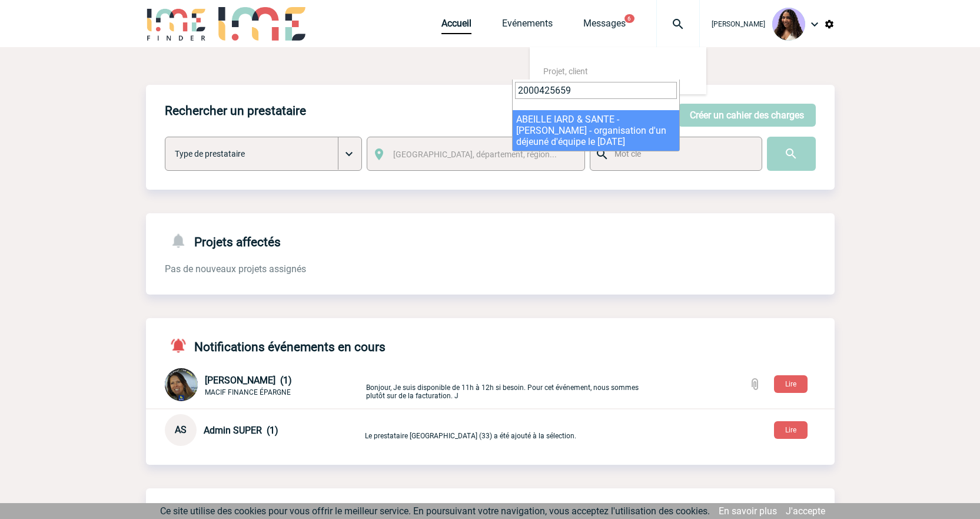 Image resolution: width=980 pixels, height=519 pixels. I want to click on img: notifications-active-24-px-r.png, so click(182, 345).